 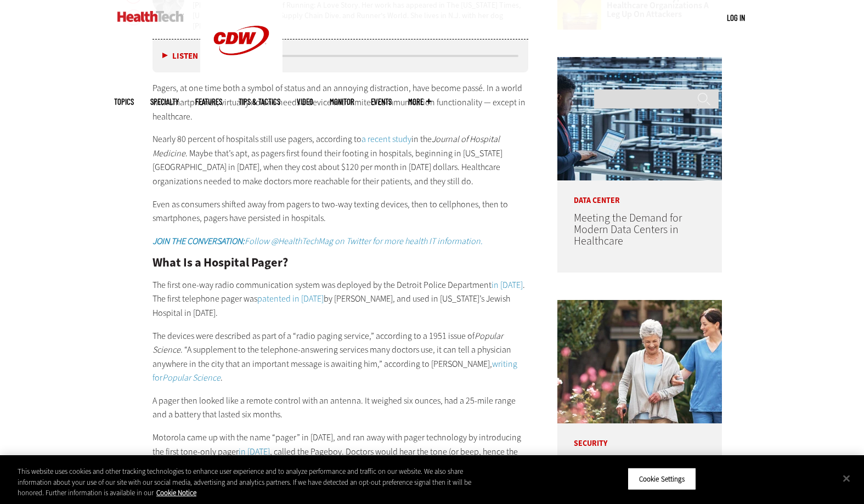 What do you see at coordinates (340, 160) in the screenshot?
I see `p: Nearly 80 percent of hospitals still use pagers, according to in the . Maybe that’s apt, as pager...` at bounding box center [340, 160].